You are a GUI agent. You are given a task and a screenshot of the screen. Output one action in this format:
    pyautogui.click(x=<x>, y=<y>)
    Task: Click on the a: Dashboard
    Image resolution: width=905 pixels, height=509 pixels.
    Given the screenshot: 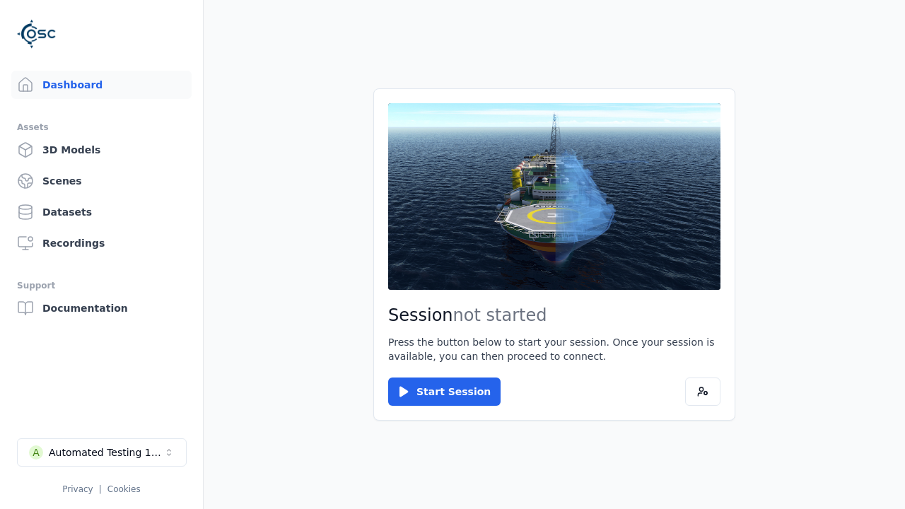 What is the action you would take?
    pyautogui.click(x=101, y=85)
    